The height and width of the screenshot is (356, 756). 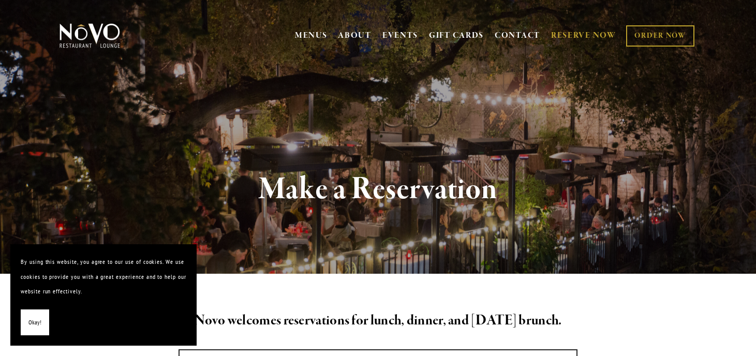 What do you see at coordinates (584, 36) in the screenshot?
I see `a: RESERVE NOW` at bounding box center [584, 36].